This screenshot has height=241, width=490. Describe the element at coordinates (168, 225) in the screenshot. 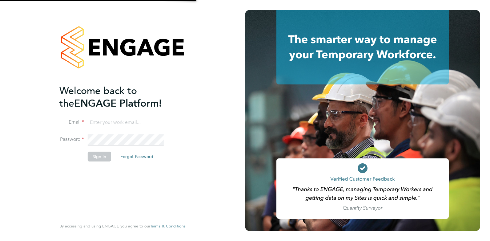

I see `span: Terms & Conditions` at that location.